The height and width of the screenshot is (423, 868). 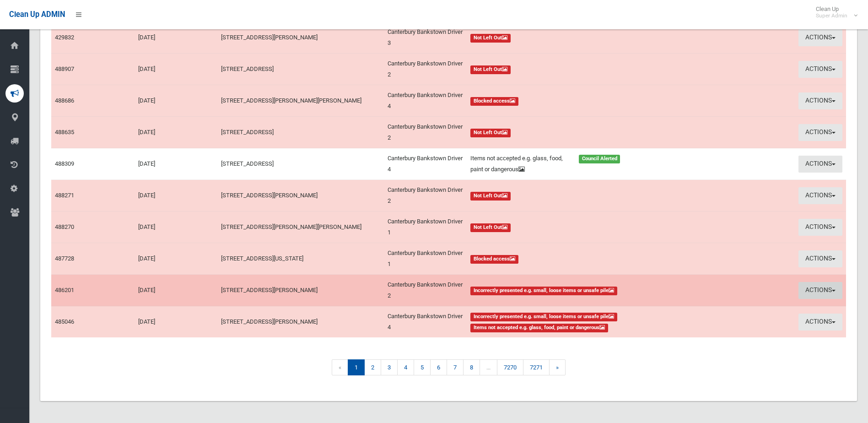 What do you see at coordinates (536, 367) in the screenshot?
I see `a: 7271` at bounding box center [536, 367].